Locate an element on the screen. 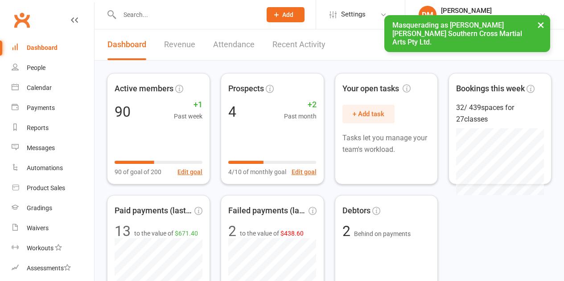 Image resolution: width=564 pixels, height=281 pixels. span: 90 of goal of 200 is located at coordinates (138, 172).